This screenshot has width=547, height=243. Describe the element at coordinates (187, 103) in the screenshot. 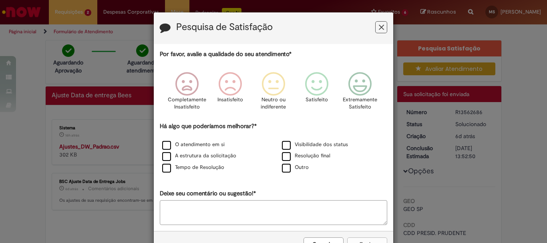

I see `p: Completamente Insatisfeito` at that location.